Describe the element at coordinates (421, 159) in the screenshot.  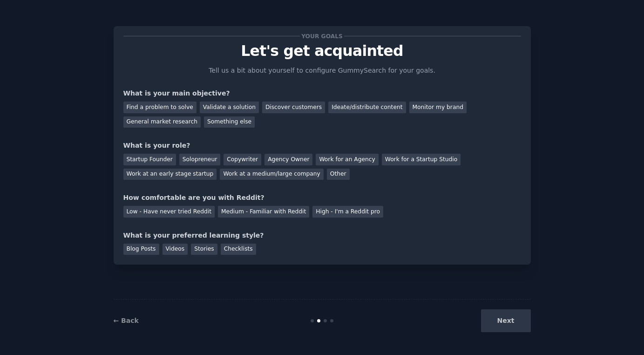
I see `div: Work for a Startup Studio` at that location.